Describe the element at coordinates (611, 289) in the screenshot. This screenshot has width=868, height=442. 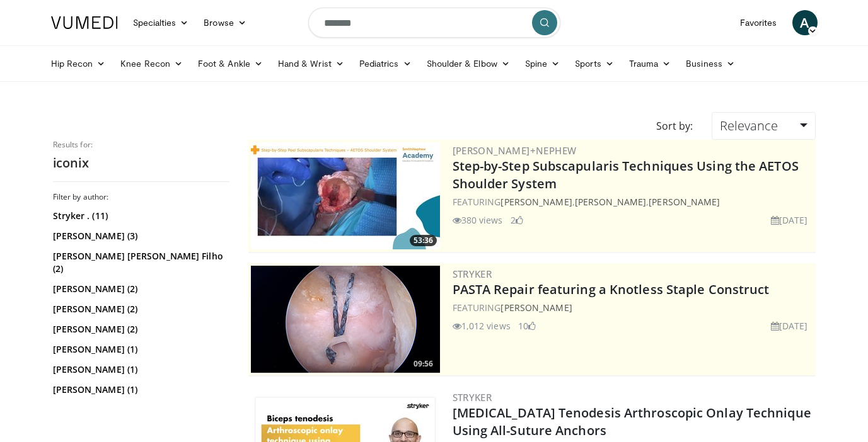
I see `a: PASTA Repair featuring a Knotless Staple Construct` at that location.